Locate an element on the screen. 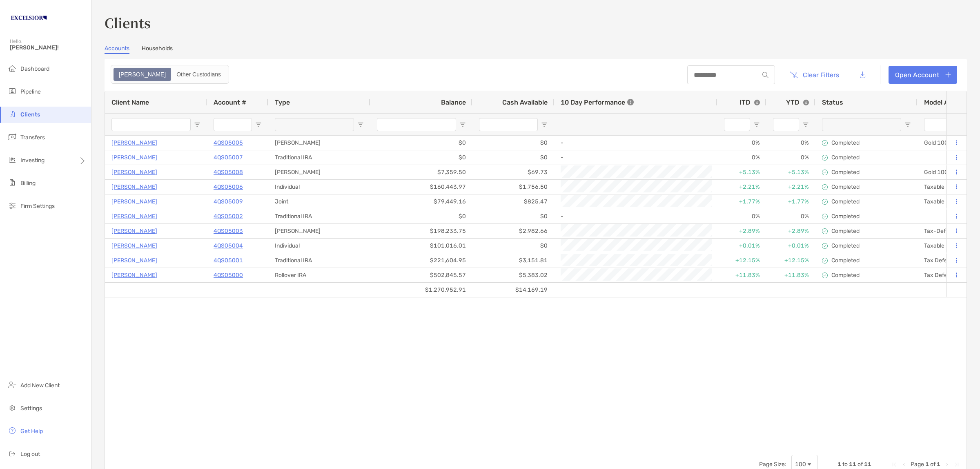 Image resolution: width=980 pixels, height=469 pixels. button: Clear Filters is located at coordinates (814, 75).